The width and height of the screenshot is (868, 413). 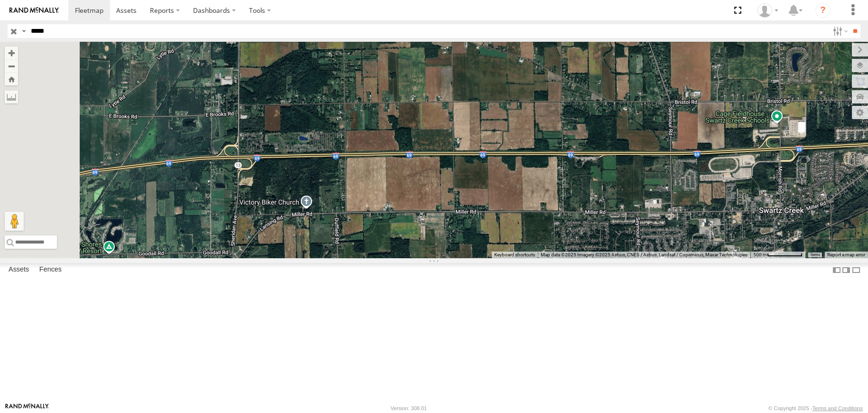 What do you see at coordinates (839, 30) in the screenshot?
I see `label: Search Filter Options` at bounding box center [839, 30].